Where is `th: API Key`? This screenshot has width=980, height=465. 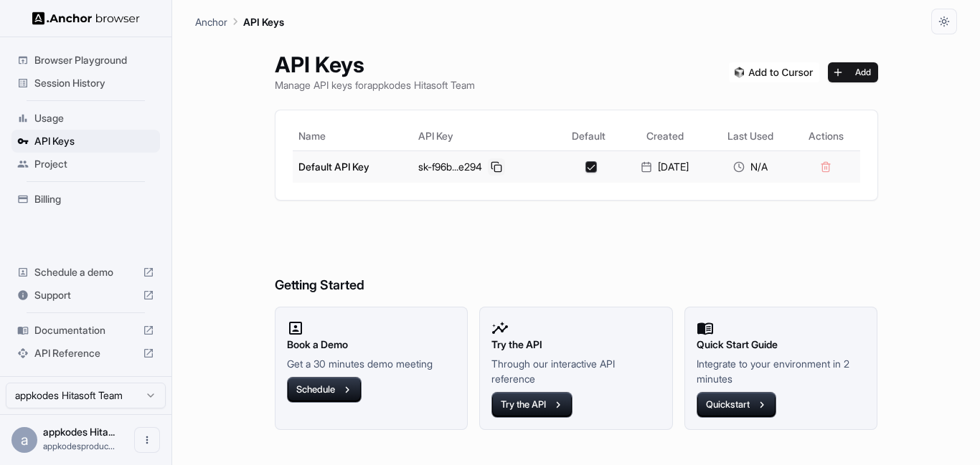
th: API Key is located at coordinates (484, 137).